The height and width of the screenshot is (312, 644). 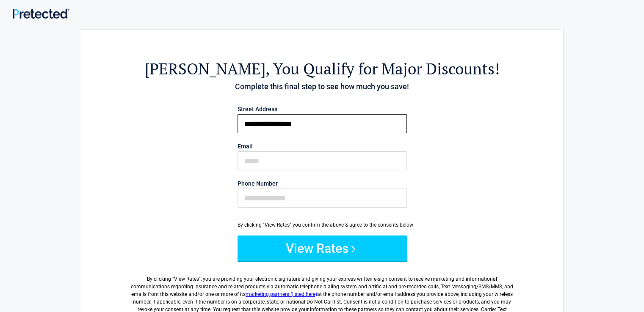 I want to click on label: Email, so click(x=323, y=146).